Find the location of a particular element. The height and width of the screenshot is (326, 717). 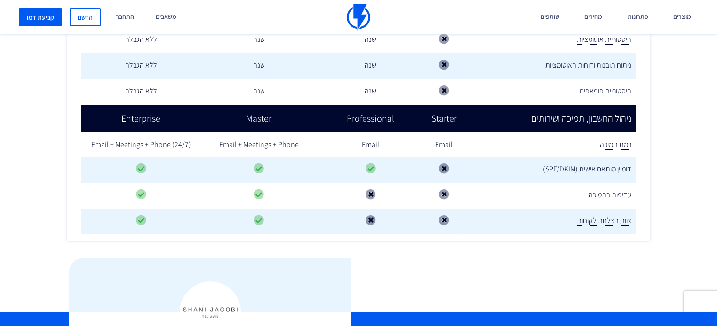

td: ניהול החשבון, תמיכה ושירותים is located at coordinates (549, 119).